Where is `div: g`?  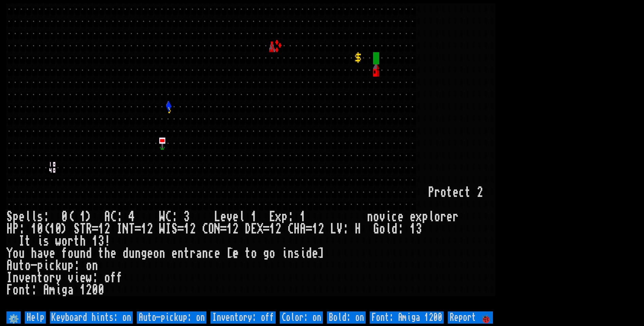
div: g is located at coordinates (266, 254).